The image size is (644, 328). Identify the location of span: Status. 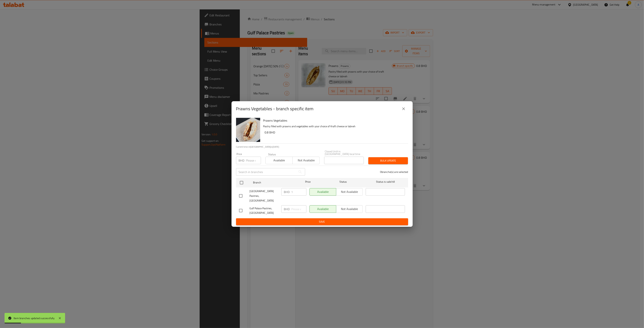
(343, 182).